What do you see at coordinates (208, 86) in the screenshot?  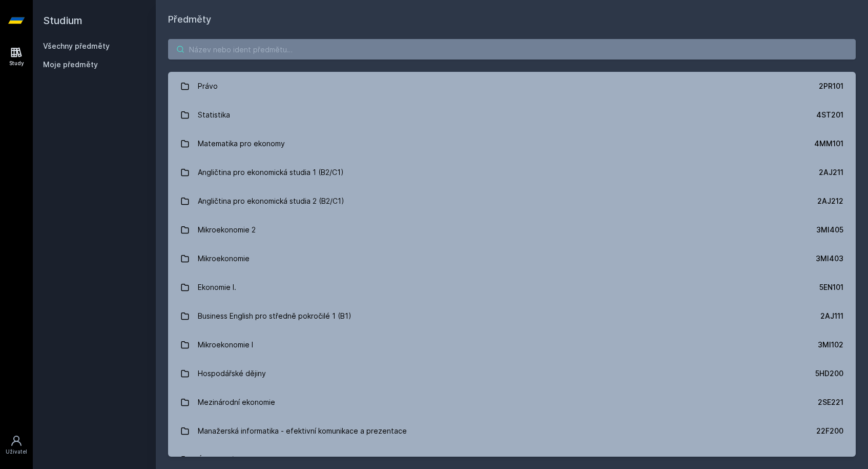 I see `div: Právo` at bounding box center [208, 86].